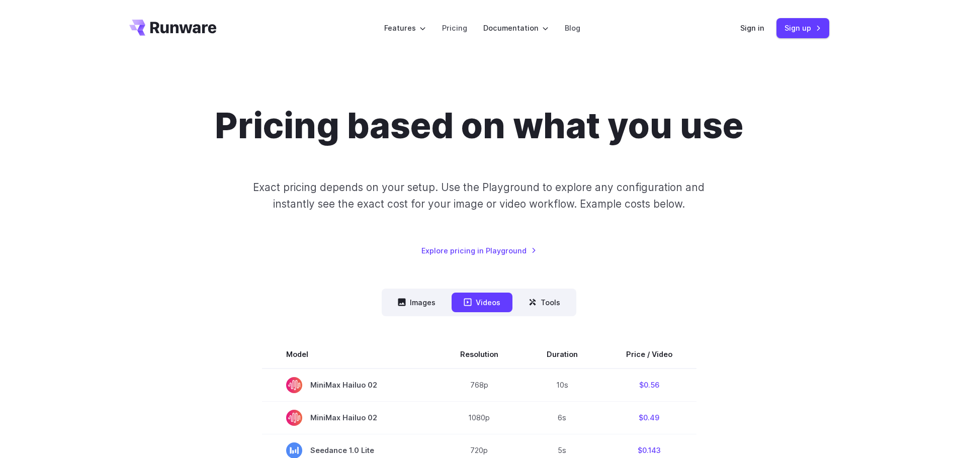  I want to click on td: $0.49, so click(649, 417).